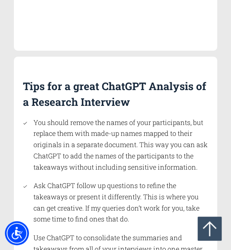  What do you see at coordinates (17, 233) in the screenshot?
I see `div: Accessibility Menu` at bounding box center [17, 233].